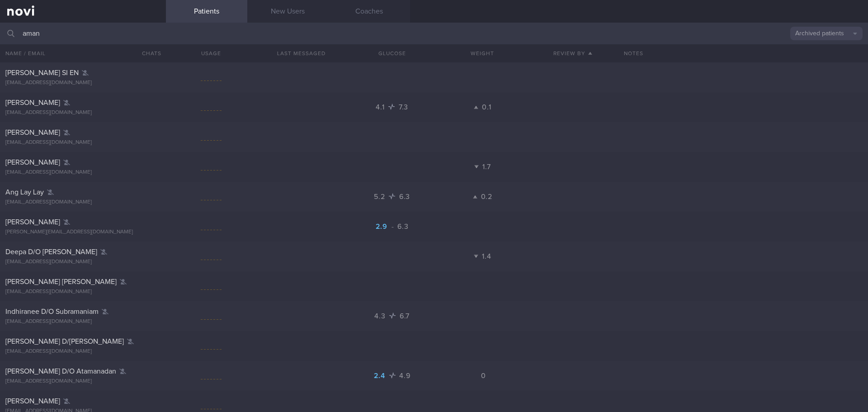  Describe the element at coordinates (482, 53) in the screenshot. I see `button: Weight` at that location.